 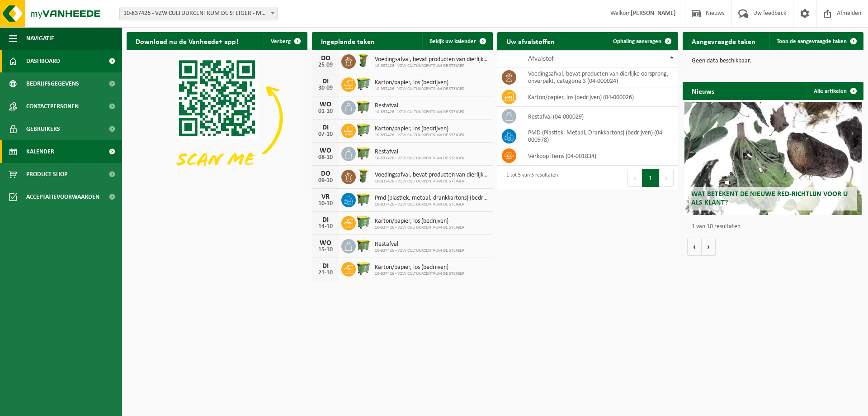 What do you see at coordinates (325, 181) in the screenshot?
I see `div: 09-10` at bounding box center [325, 181].